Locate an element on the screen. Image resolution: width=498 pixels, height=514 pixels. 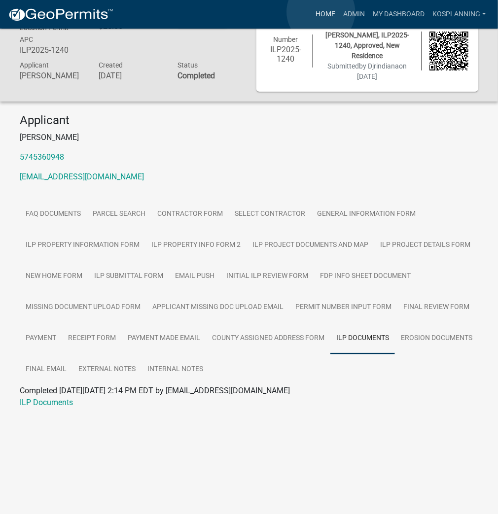
a: Final Email is located at coordinates (46, 370).